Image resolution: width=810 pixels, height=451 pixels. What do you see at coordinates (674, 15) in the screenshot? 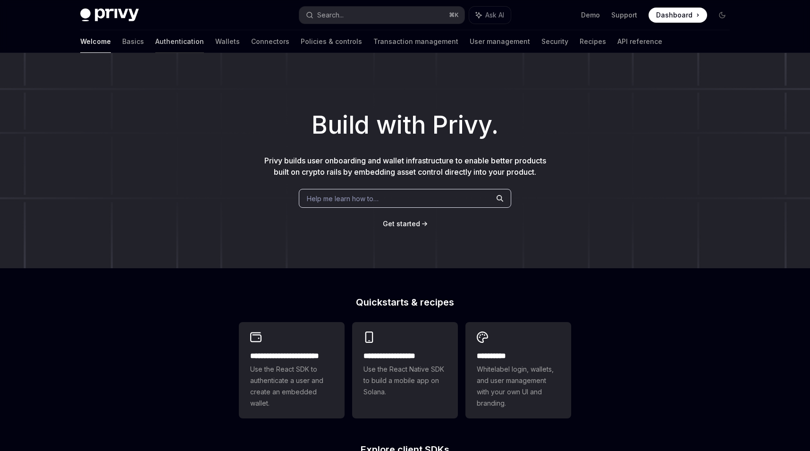
I see `span: Dashboard` at bounding box center [674, 15].